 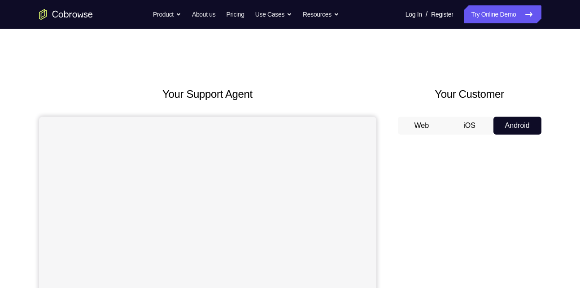 I want to click on button: Web, so click(x=422, y=126).